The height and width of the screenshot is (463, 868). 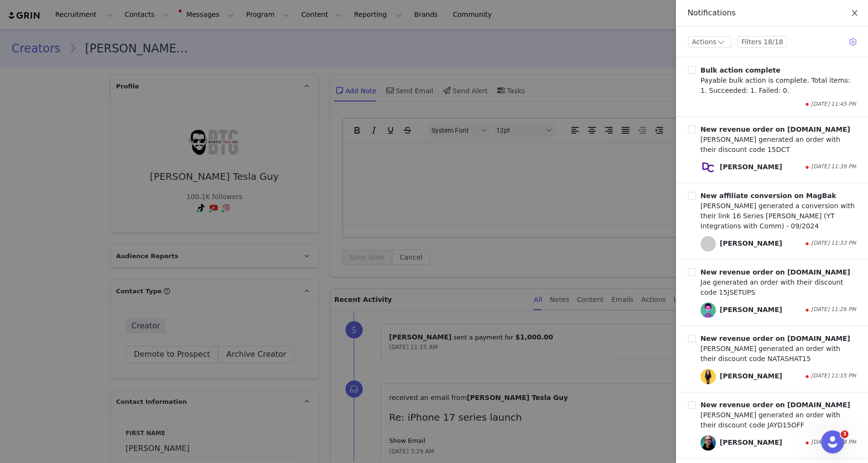 What do you see at coordinates (708, 167) in the screenshot?
I see `img: b5977884-82e3-475b-8767-4fcd14668e4a.jpg` at bounding box center [708, 167].